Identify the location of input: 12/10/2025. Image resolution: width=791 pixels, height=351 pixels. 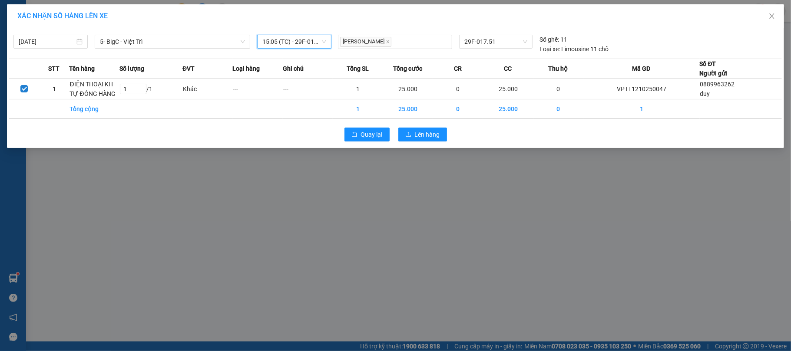
(46, 42).